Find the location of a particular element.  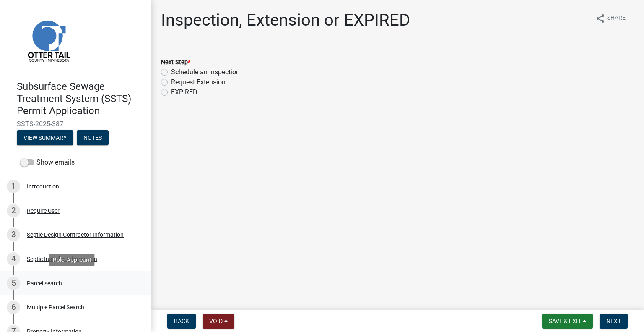

wm-modal-confirm: Notes is located at coordinates (92, 139).